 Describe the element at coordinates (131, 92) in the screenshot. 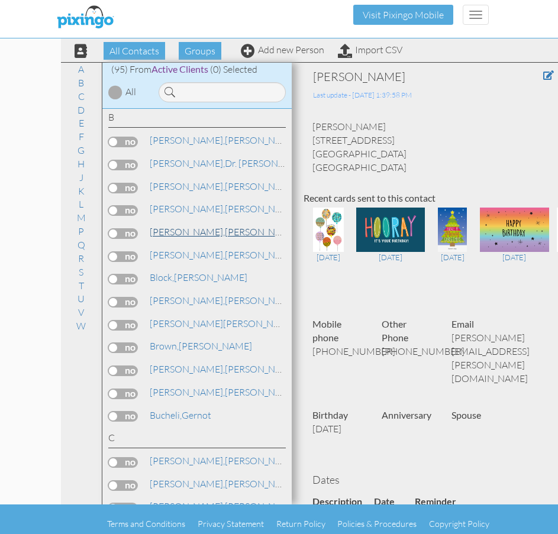

I see `div: All` at that location.